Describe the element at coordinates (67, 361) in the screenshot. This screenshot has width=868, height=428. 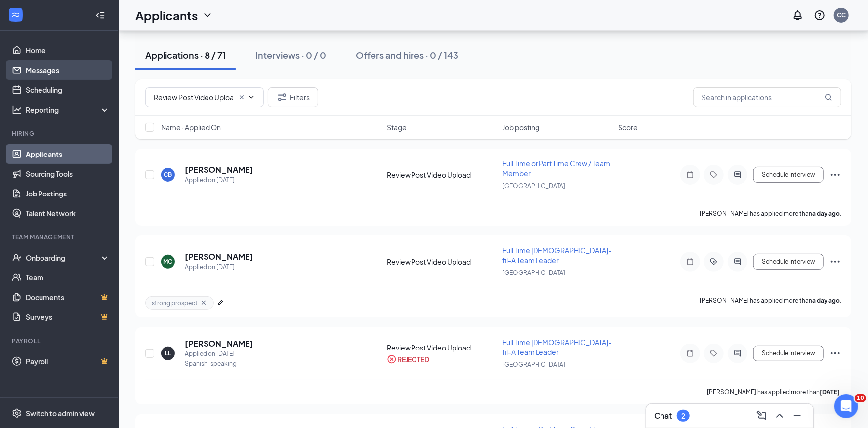
I see `a: PayrollCrown` at that location.